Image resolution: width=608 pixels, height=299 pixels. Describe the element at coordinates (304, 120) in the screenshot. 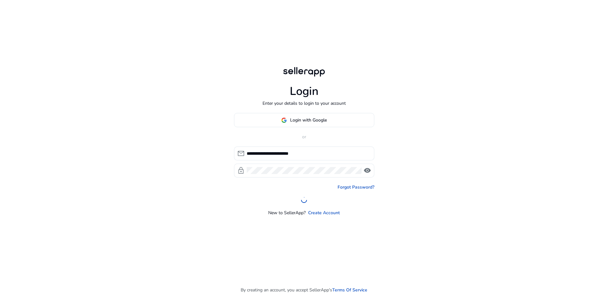

I see `button: Login with Google` at that location.